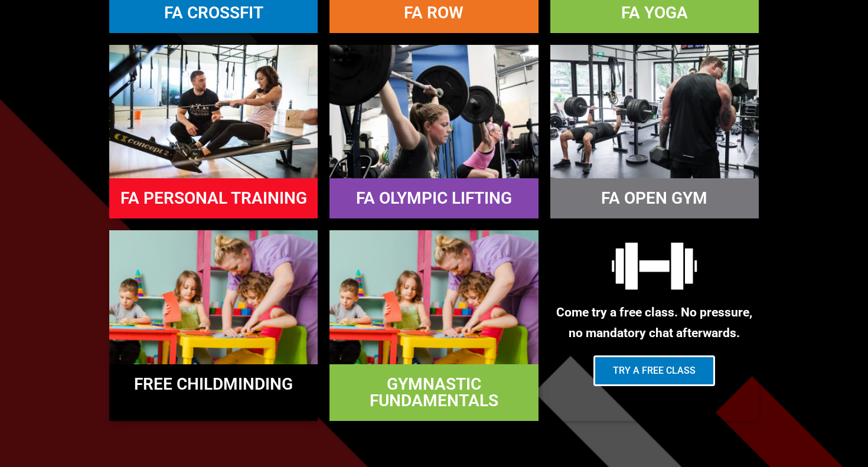 The height and width of the screenshot is (467, 868). I want to click on a: FA PERSONAL TRAINING, so click(214, 198).